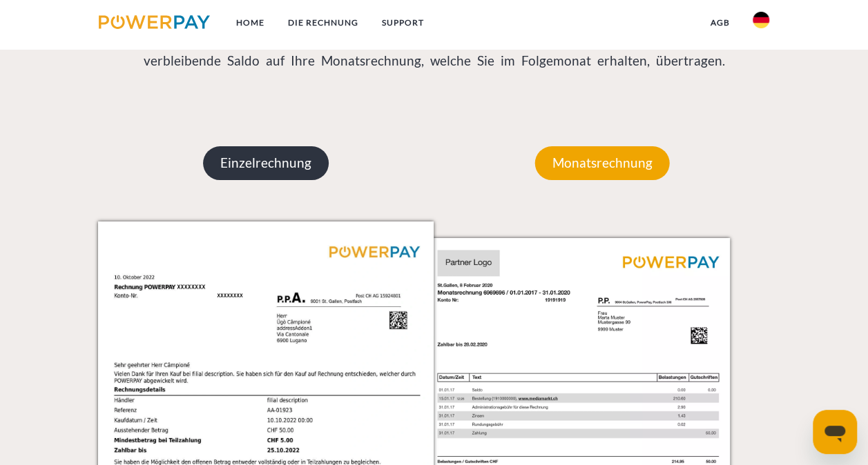  Describe the element at coordinates (601, 163) in the screenshot. I see `p: Monatsrechnung` at that location.